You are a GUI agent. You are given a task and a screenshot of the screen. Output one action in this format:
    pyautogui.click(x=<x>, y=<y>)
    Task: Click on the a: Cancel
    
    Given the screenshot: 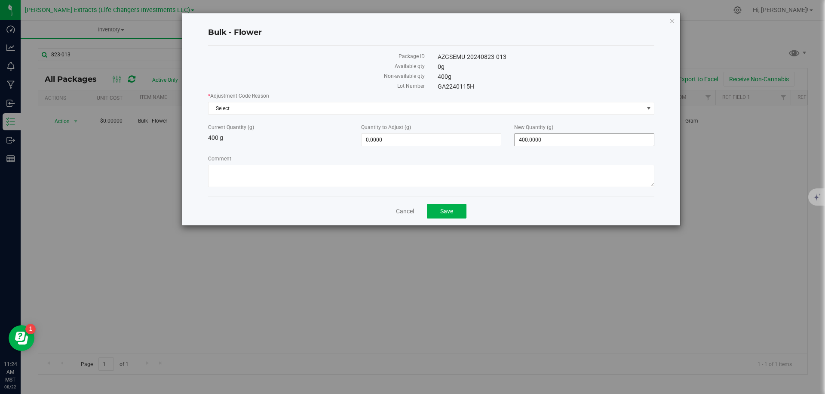 What is the action you would take?
    pyautogui.click(x=405, y=211)
    